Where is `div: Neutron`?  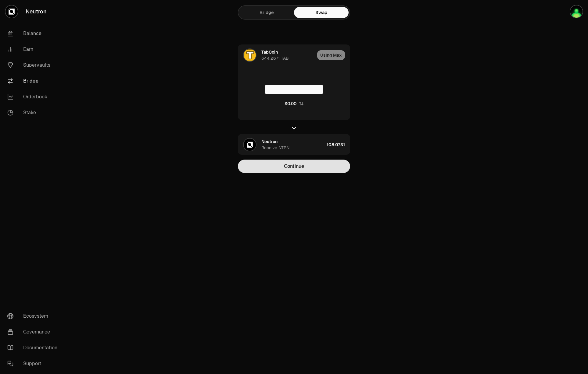 div: Neutron is located at coordinates (269, 142).